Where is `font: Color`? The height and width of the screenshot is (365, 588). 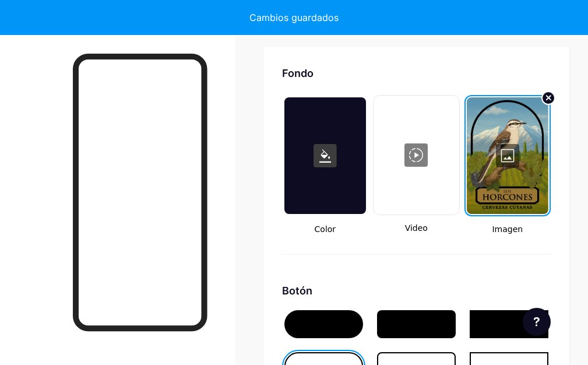
font: Color is located at coordinates (325, 229).